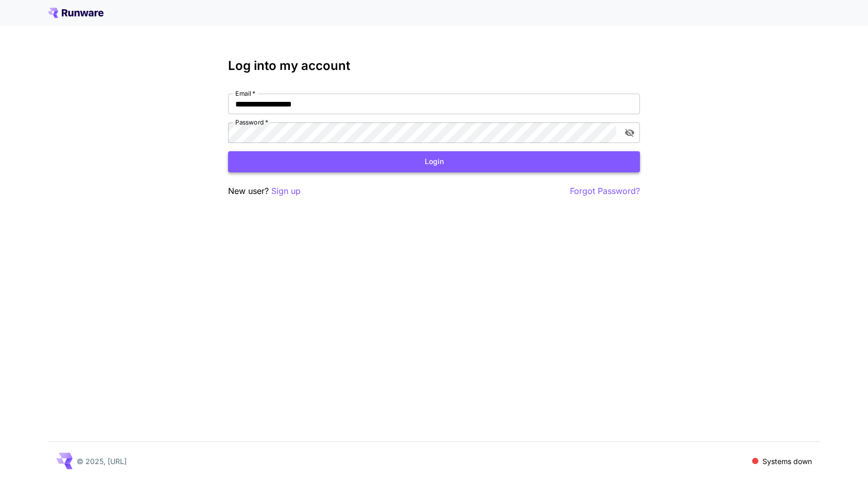 This screenshot has width=868, height=480. I want to click on label: Email, so click(245, 93).